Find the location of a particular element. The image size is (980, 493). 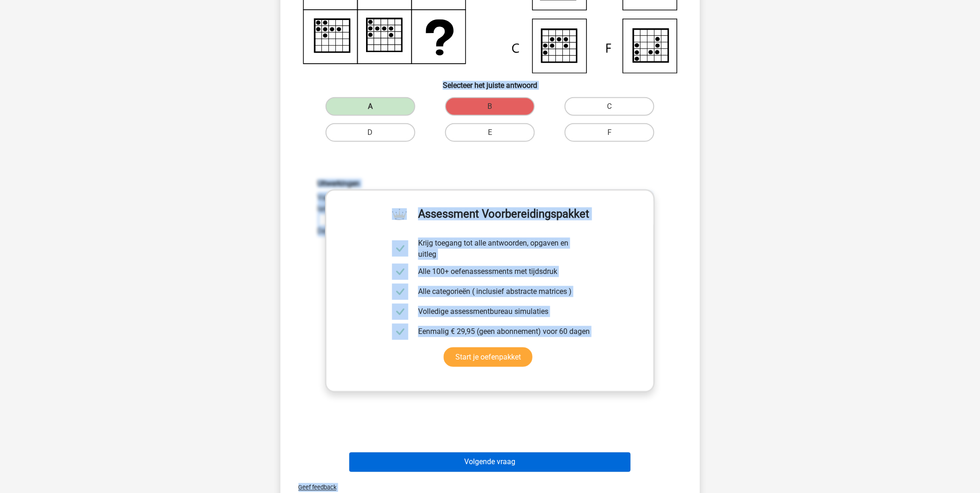

label: C is located at coordinates (609, 106).